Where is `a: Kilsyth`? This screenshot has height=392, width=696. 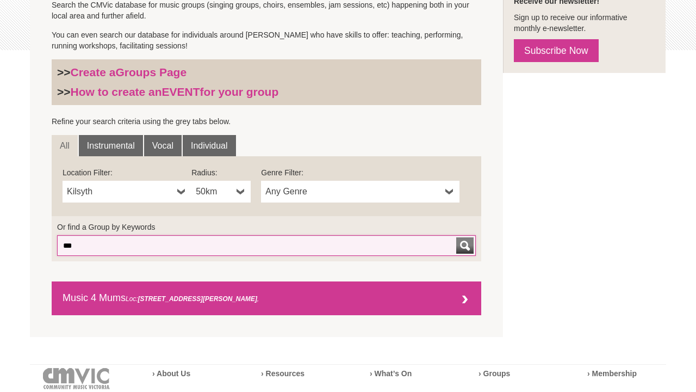 a: Kilsyth is located at coordinates (127, 191).